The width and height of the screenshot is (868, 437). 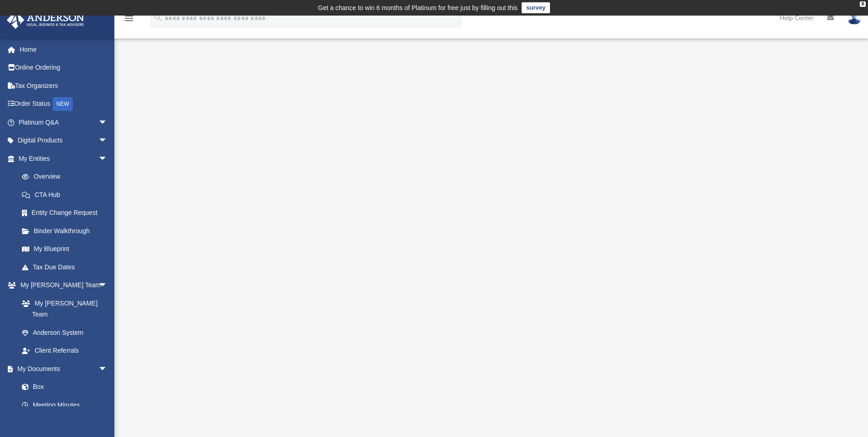 What do you see at coordinates (67, 213) in the screenshot?
I see `a: Entity Change Request` at bounding box center [67, 213].